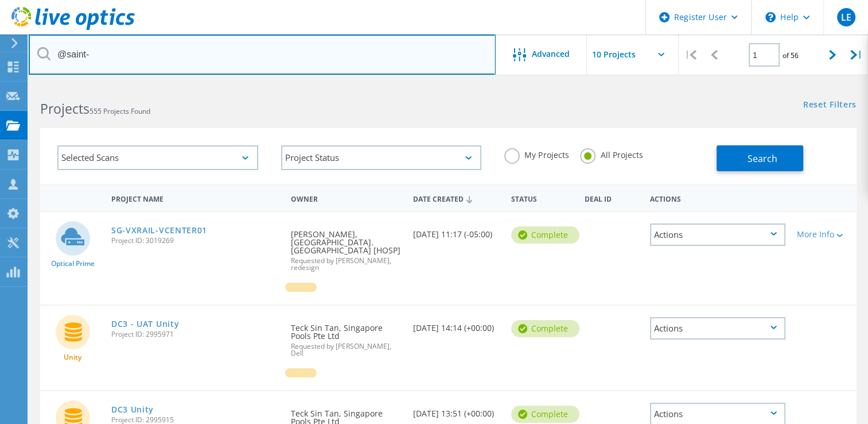 This screenshot has height=424, width=868. Describe the element at coordinates (159, 230) in the screenshot. I see `a: SG-VXRAIL-VCENTER01` at that location.